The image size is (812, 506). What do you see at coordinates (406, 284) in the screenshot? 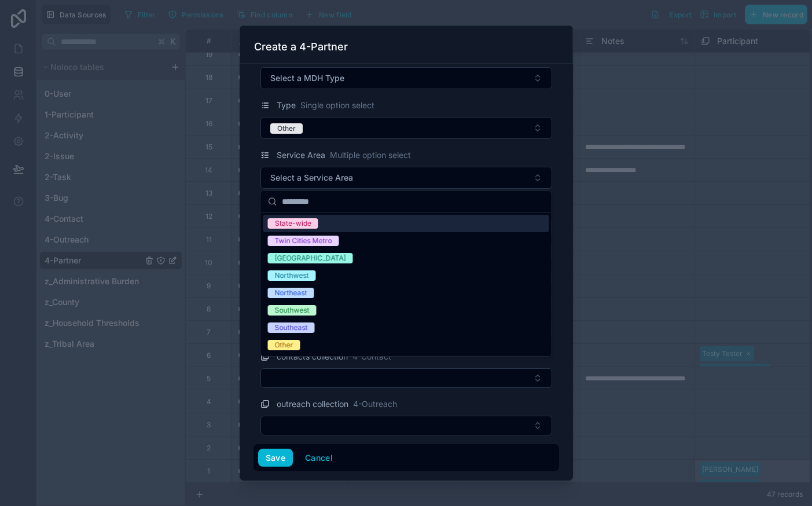
I see `div: Suggestions` at bounding box center [406, 284].